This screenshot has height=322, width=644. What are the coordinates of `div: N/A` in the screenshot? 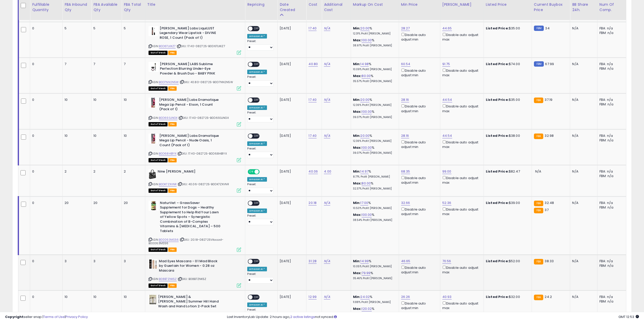 It's located at (582, 203).